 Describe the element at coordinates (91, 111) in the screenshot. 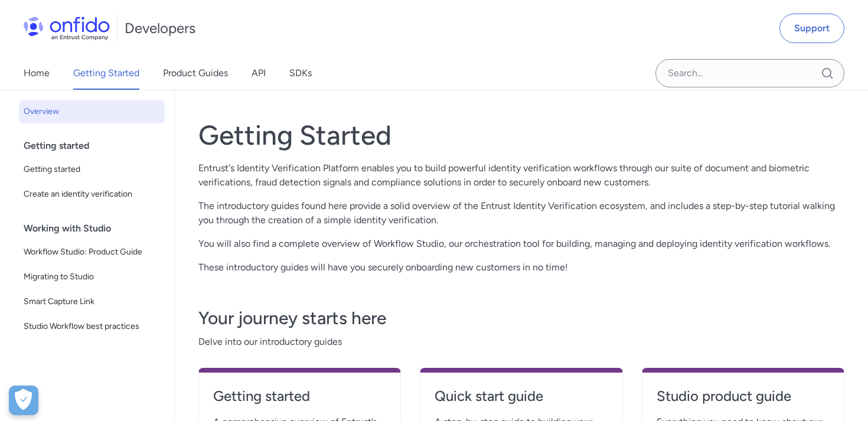

I see `span: Overview` at that location.